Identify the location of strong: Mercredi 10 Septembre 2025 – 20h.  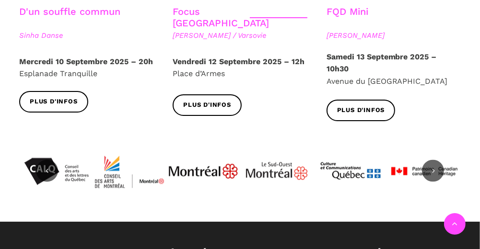
(86, 61).